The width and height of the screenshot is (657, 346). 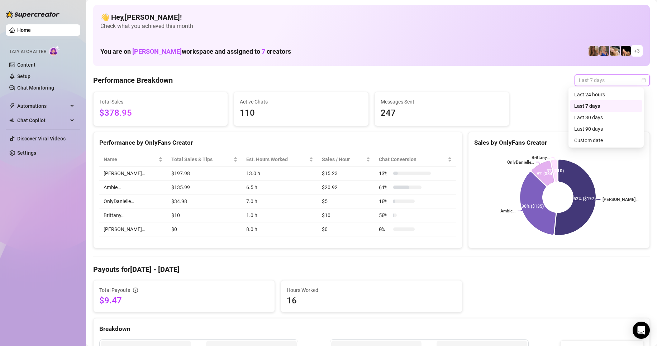 I want to click on div: Last 24 hours, so click(x=606, y=95).